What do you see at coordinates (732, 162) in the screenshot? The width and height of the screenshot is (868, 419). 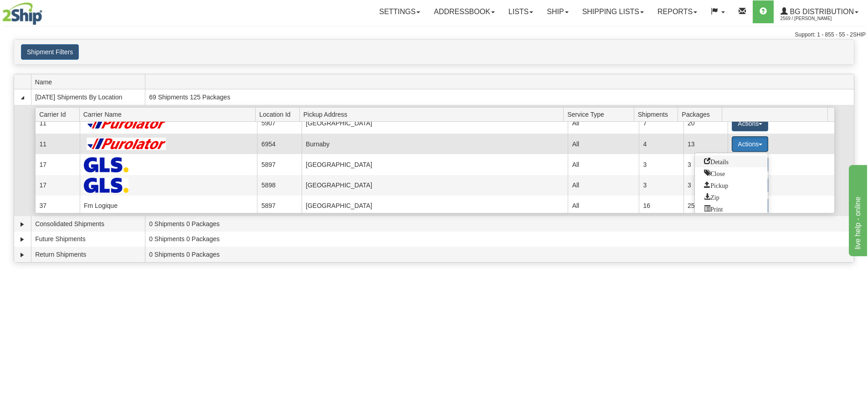 I see `a: Go to Details view` at bounding box center [732, 162].